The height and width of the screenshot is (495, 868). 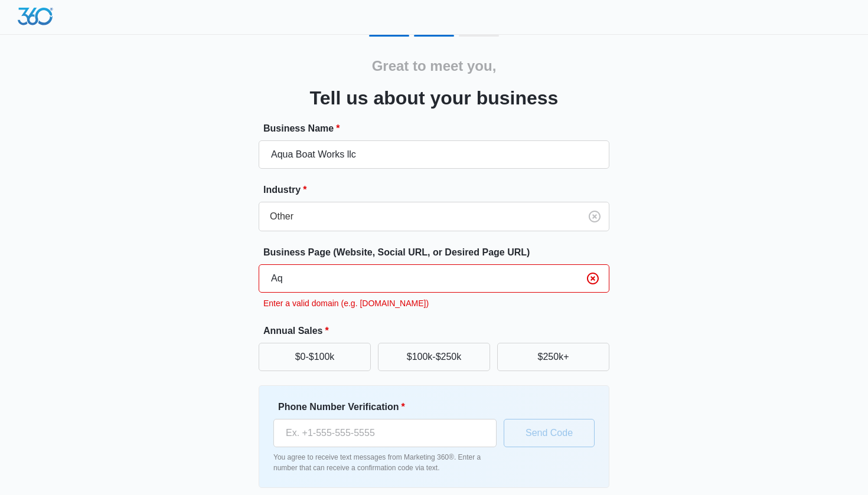 What do you see at coordinates (434, 357) in the screenshot?
I see `button: $100k-$250k` at bounding box center [434, 357].